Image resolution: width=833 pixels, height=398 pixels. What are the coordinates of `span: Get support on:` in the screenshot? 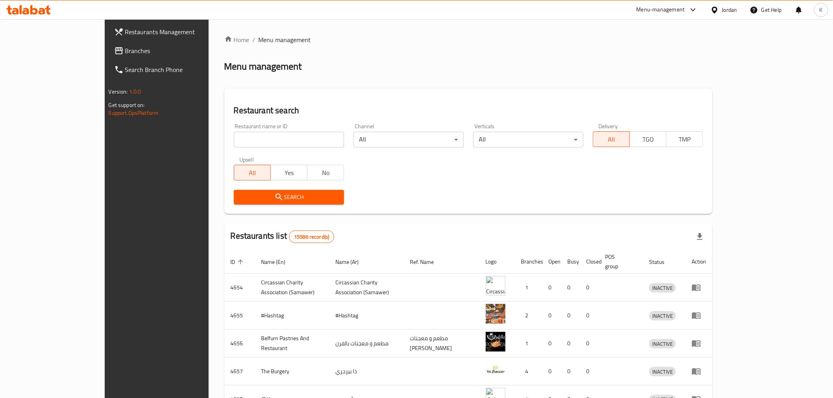 It's located at (127, 105).